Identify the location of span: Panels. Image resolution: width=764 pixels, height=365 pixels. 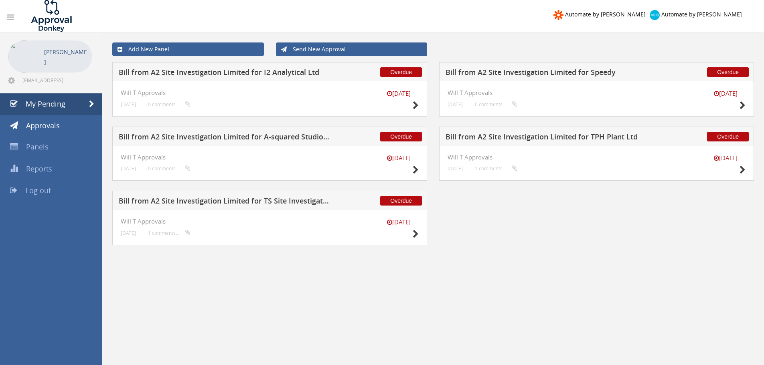
(37, 147).